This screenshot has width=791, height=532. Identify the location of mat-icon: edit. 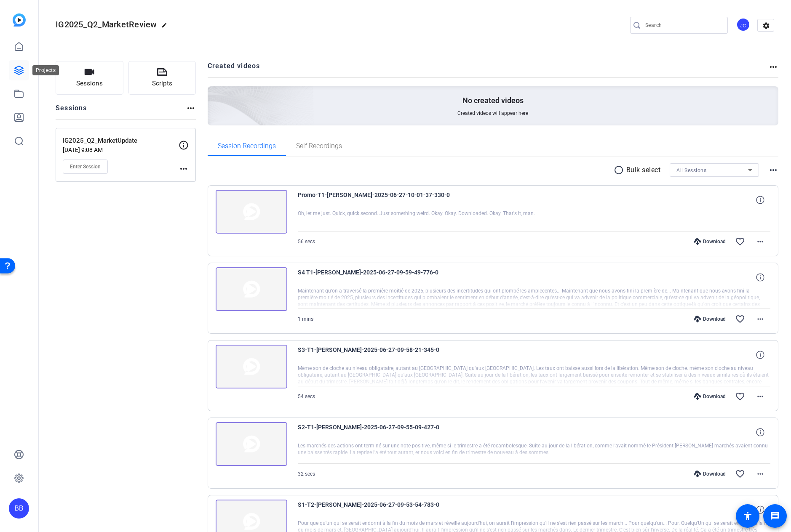
(167, 27).